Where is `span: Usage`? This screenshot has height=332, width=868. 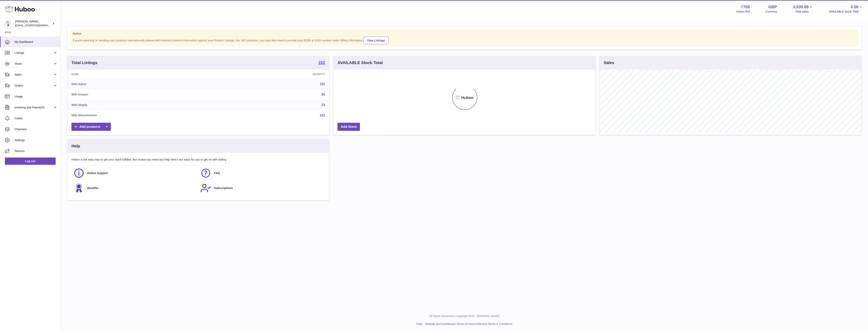 span: Usage is located at coordinates (36, 96).